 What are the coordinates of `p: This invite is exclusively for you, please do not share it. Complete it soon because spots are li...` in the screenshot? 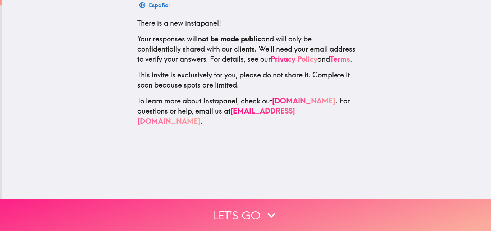 It's located at (247, 80).